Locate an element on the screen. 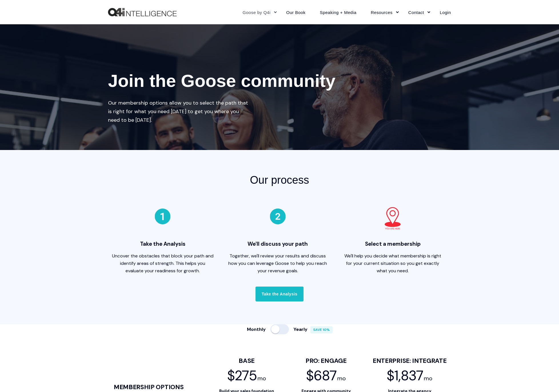 This screenshot has height=392, width=559. a: Back to Home is located at coordinates (142, 12).